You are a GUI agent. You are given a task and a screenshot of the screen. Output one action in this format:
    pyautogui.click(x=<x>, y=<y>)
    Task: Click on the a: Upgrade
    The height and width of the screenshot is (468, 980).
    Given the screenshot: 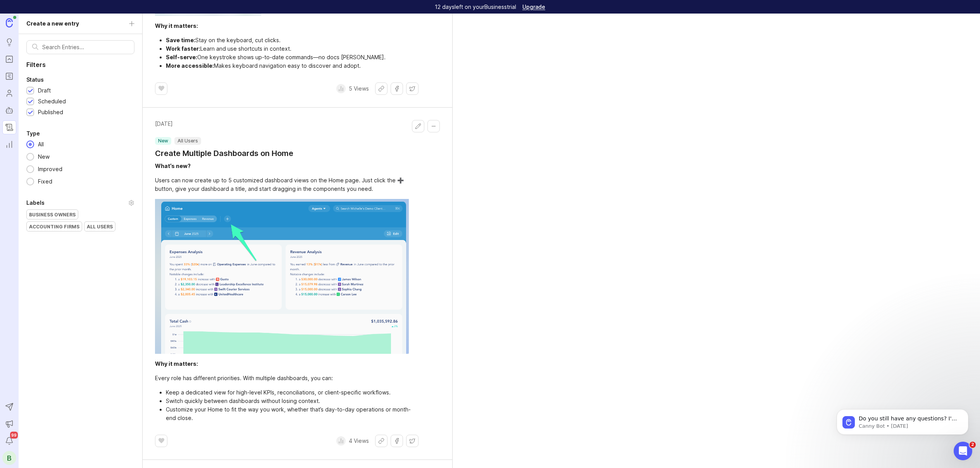 What is the action you would take?
    pyautogui.click(x=534, y=7)
    